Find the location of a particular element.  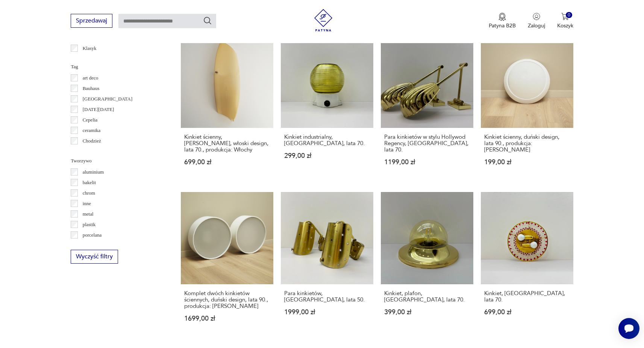

p: Ćmielów is located at coordinates (92, 151).